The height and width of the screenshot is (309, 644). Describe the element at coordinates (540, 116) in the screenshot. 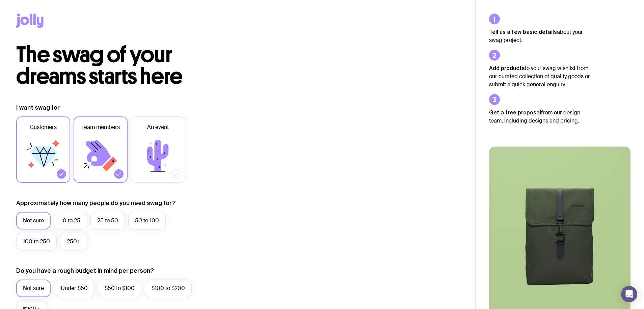

I see `p: from our design team, including designs and pricing.` at that location.